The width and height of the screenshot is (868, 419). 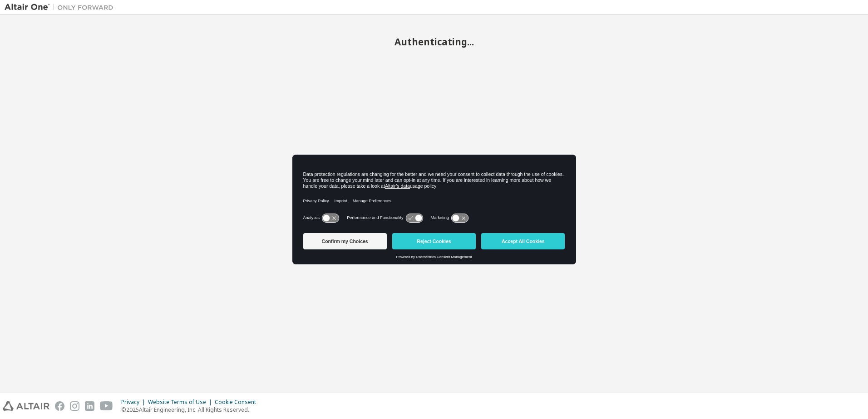 I want to click on div: Cookie Consent, so click(x=238, y=402).